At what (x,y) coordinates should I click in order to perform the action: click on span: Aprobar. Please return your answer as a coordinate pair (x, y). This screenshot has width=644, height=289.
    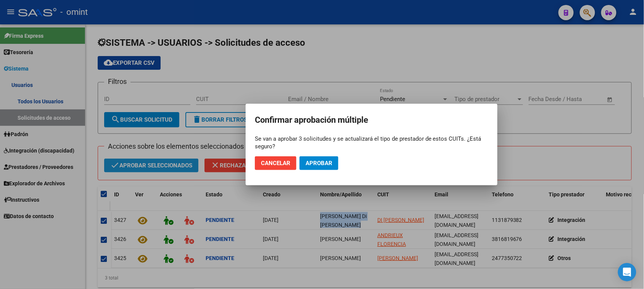
    Looking at the image, I should click on (319, 163).